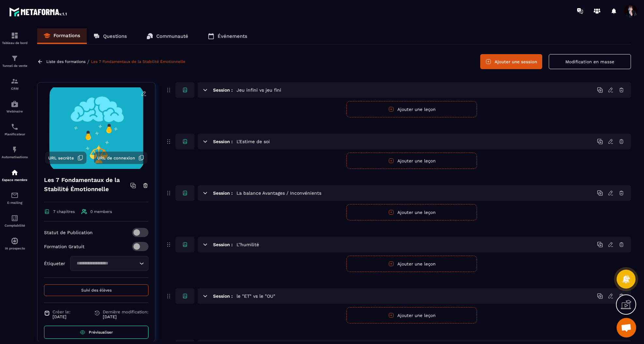 This screenshot has width=644, height=344. Describe the element at coordinates (172, 36) in the screenshot. I see `p: Communauté` at that location.